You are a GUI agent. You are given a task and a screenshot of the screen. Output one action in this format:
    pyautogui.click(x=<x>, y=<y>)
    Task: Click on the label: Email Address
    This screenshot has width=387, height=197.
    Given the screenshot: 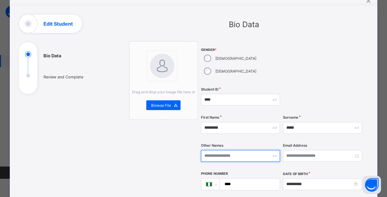 What is the action you would take?
    pyautogui.click(x=295, y=146)
    